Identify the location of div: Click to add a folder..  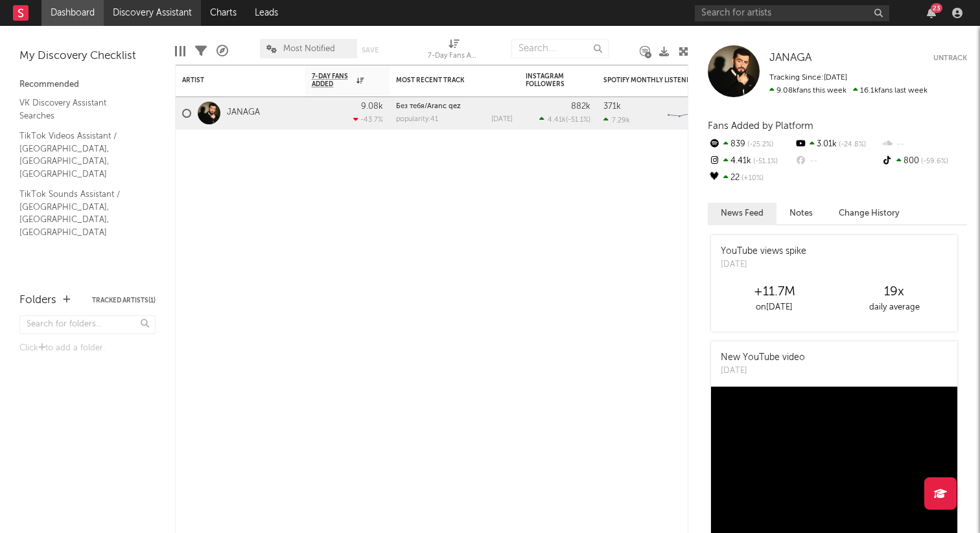
(88, 348).